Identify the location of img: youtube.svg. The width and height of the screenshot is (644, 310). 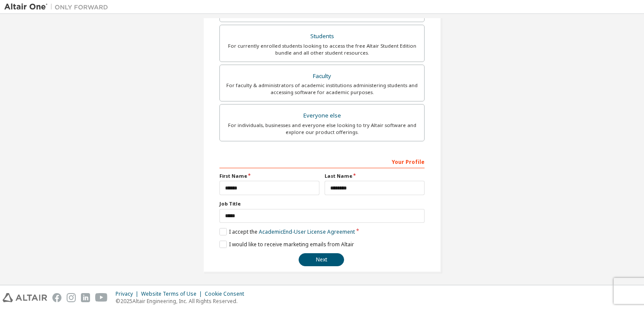
(101, 298).